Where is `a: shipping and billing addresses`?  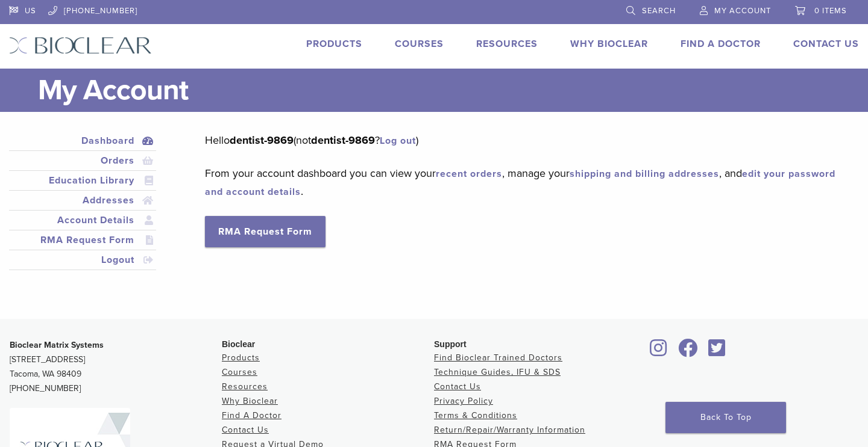 a: shipping and billing addresses is located at coordinates (644, 174).